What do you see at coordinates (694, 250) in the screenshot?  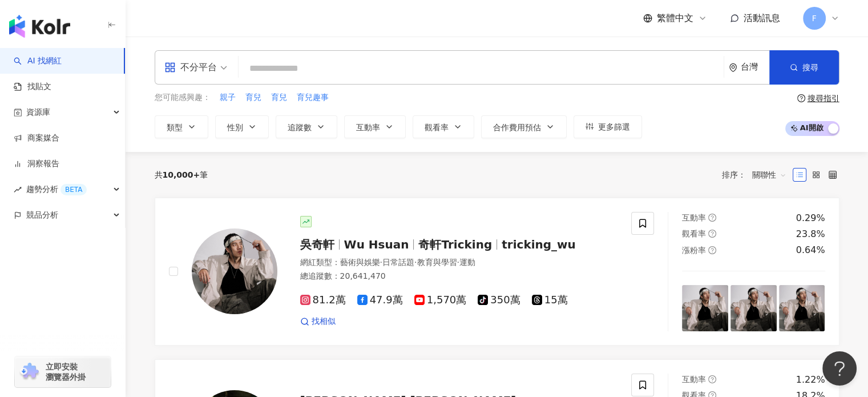 I see `span: 漲粉率` at bounding box center [694, 250].